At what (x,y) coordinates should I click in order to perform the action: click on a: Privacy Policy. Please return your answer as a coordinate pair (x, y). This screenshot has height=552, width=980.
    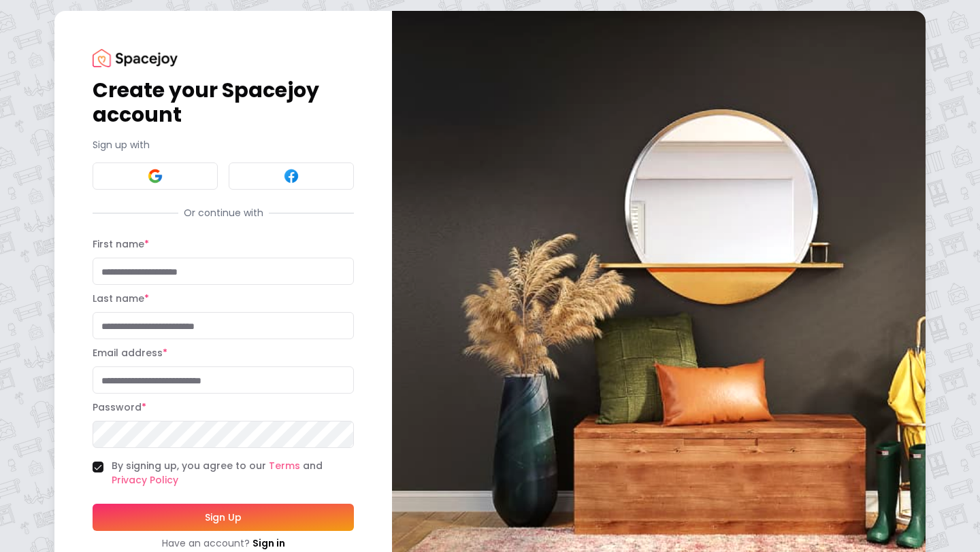
    Looking at the image, I should click on (145, 480).